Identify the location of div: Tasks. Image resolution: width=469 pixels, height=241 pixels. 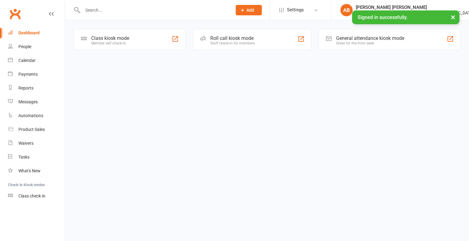
(24, 157).